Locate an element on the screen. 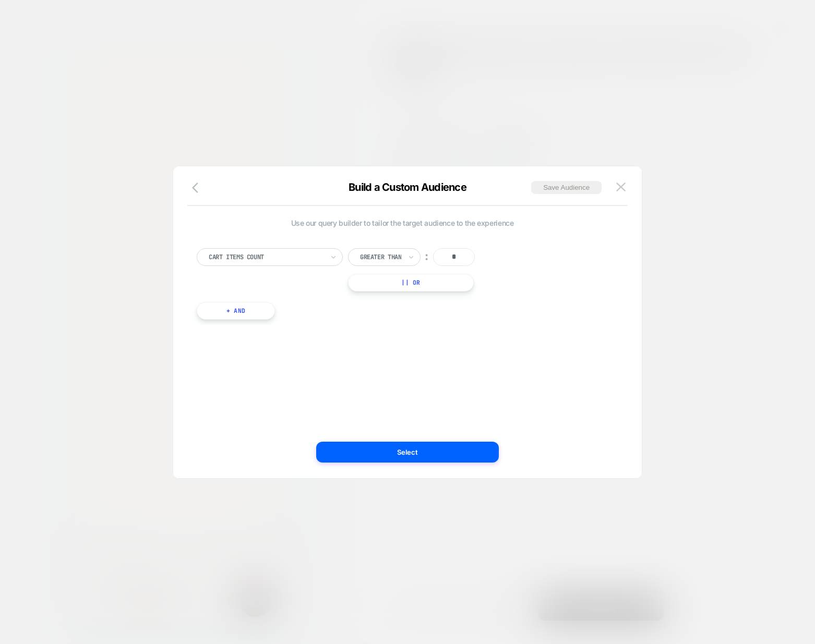 The width and height of the screenshot is (815, 644). img: close is located at coordinates (621, 187).